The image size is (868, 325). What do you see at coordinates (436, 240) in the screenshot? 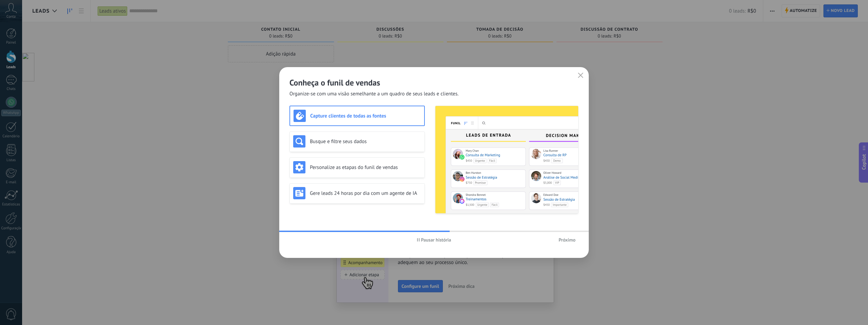
I see `span: Pausar história` at bounding box center [436, 240].